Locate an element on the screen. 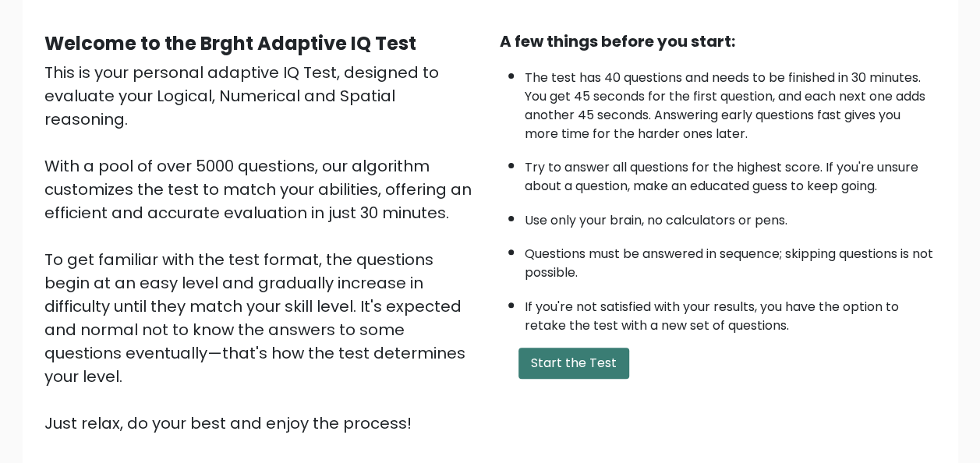 The width and height of the screenshot is (980, 463). div: This is your personal adaptive IQ Test, designed to evaluate your Logical, Numerical and Spatial ... is located at coordinates (262, 248).